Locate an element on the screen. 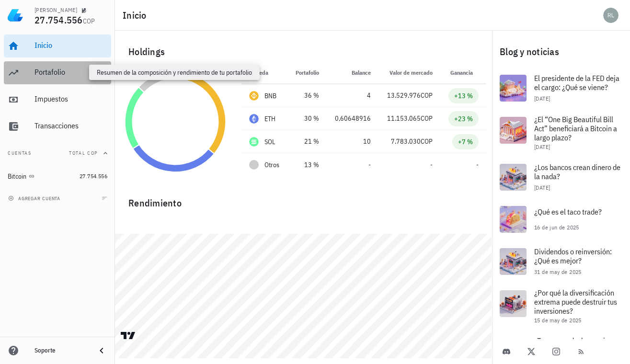  span: El presidente de la FED deja el cargo: ¿Qué se viene? is located at coordinates (577, 83).